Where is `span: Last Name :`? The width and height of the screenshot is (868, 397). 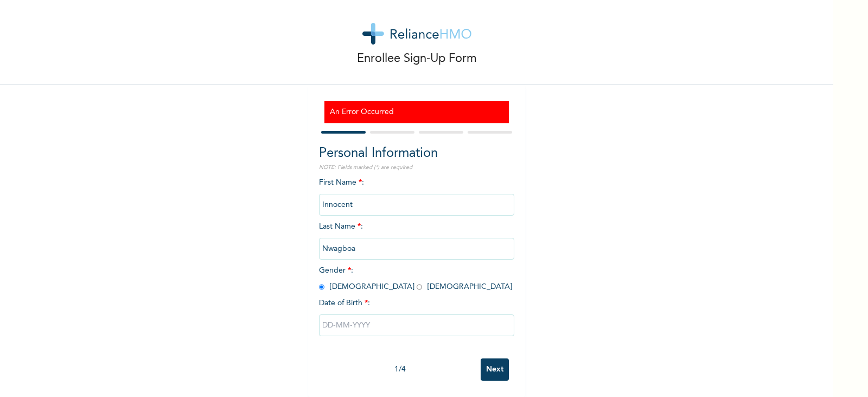 span: Last Name : is located at coordinates (416, 237).